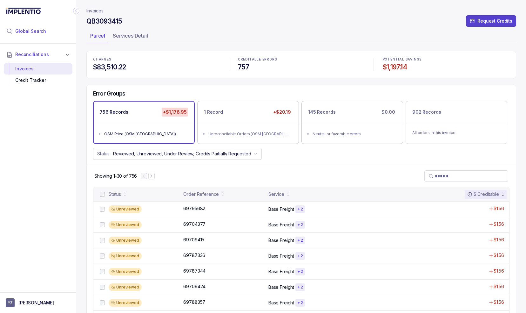 This screenshot has width=526, height=313. I want to click on div: Invoices, so click(38, 69).